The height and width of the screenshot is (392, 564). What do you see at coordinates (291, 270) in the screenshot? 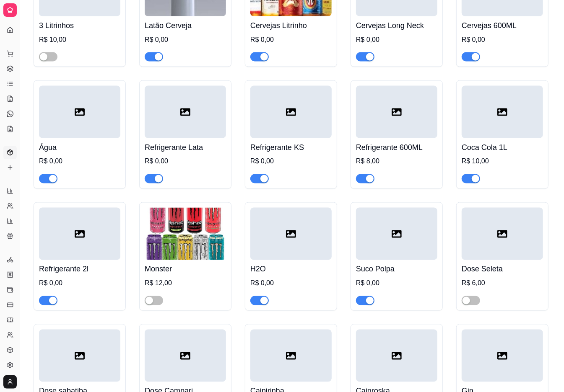
I see `h4: H2O` at bounding box center [291, 270].